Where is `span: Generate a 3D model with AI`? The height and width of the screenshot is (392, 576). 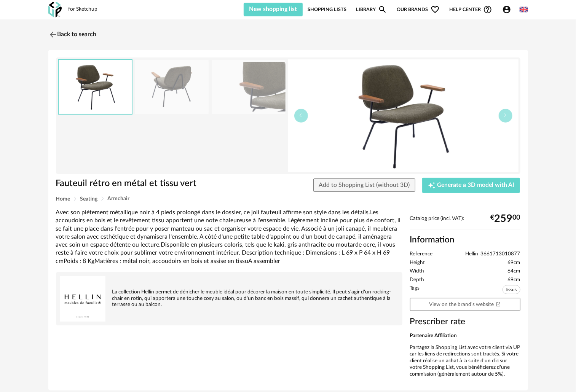 span: Generate a 3D model with AI is located at coordinates (476, 185).